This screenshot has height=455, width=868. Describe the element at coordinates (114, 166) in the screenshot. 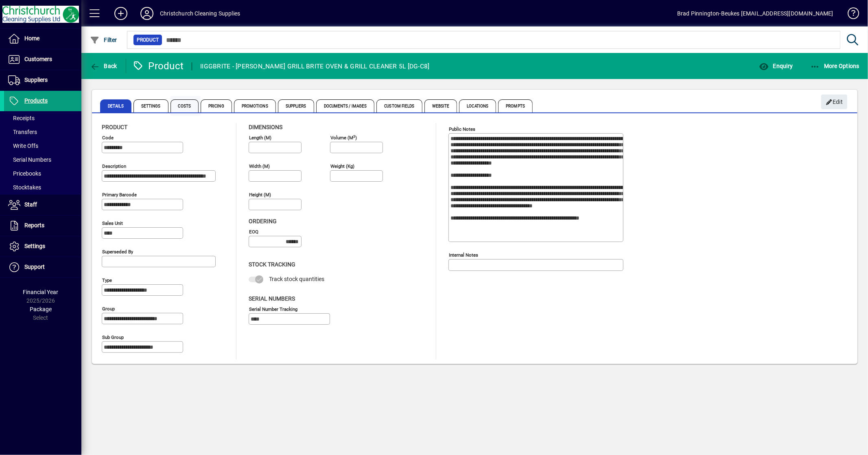

I see `mat-label: Description` at that location.